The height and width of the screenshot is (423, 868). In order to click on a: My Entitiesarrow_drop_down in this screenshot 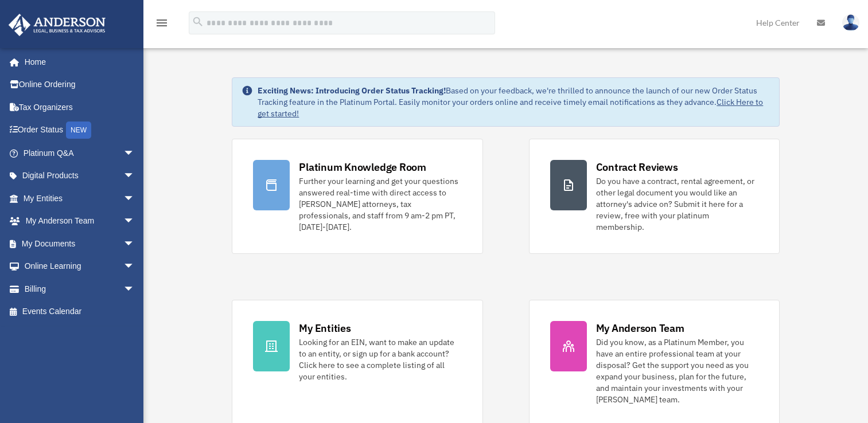, I will do `click(80, 198)`.